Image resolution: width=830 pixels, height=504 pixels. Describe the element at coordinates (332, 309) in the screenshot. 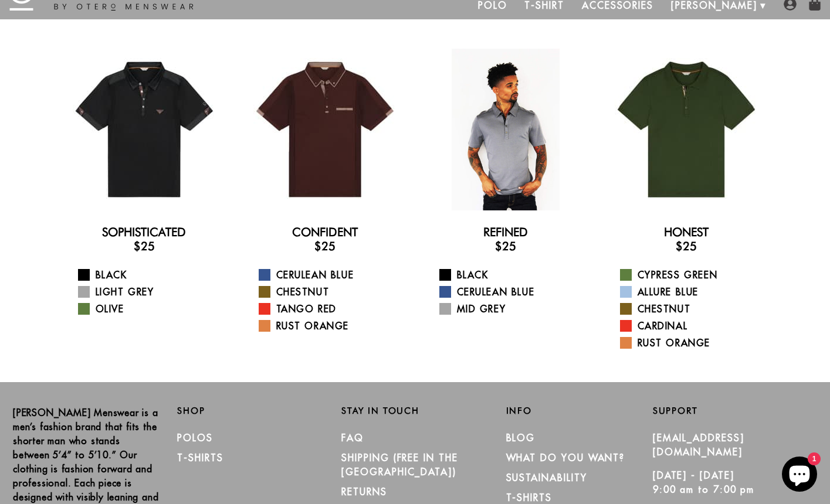

I see `a: Tango Red` at that location.